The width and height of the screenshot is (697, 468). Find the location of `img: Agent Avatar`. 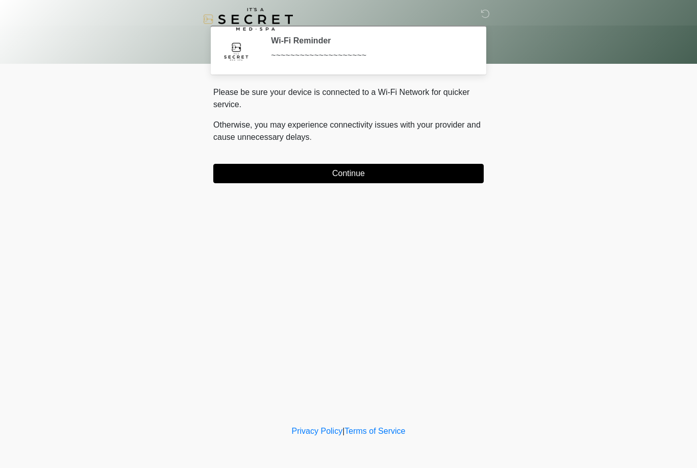

img: Agent Avatar is located at coordinates (236, 51).